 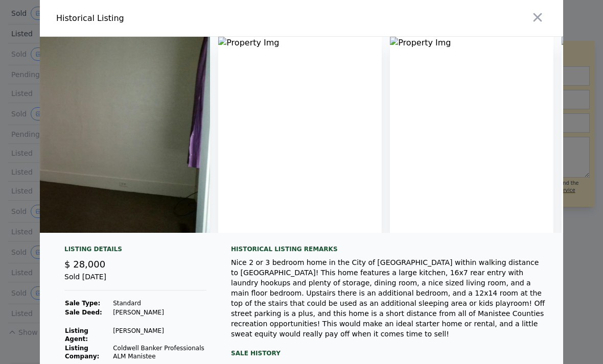 What do you see at coordinates (135, 251) in the screenshot?
I see `div: Listing Details` at bounding box center [135, 251].